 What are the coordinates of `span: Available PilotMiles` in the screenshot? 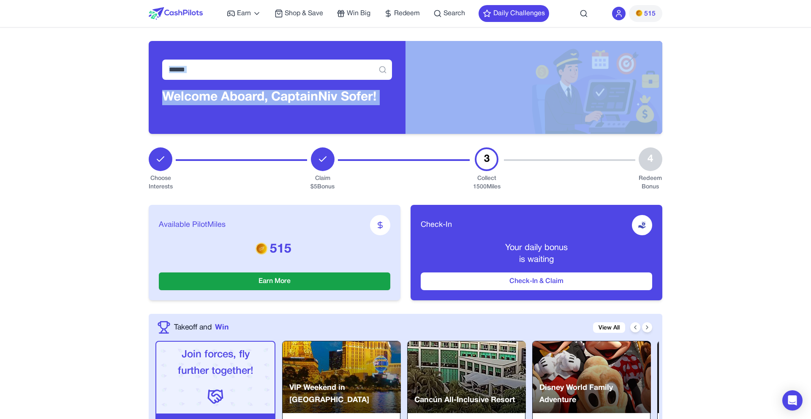 It's located at (192, 225).